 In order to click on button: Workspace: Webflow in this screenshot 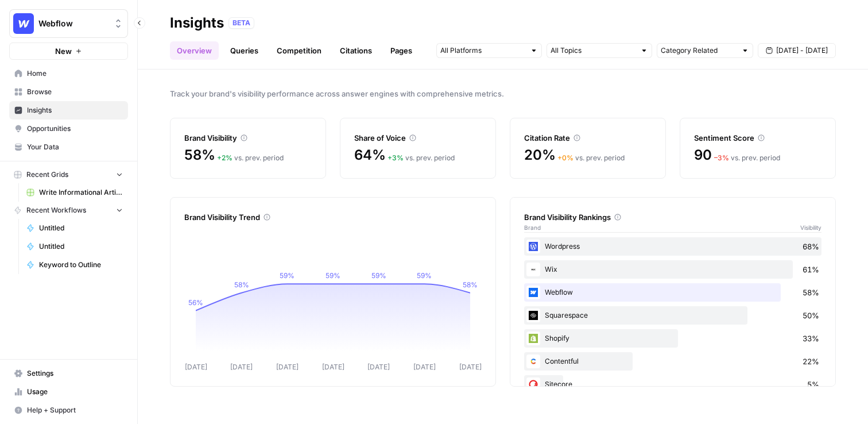, I will do `click(68, 24)`.